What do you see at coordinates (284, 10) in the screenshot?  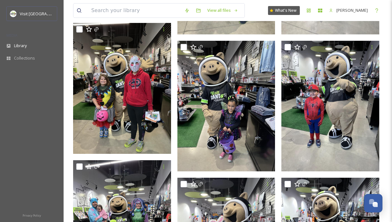 I see `a: What's New` at bounding box center [284, 10].